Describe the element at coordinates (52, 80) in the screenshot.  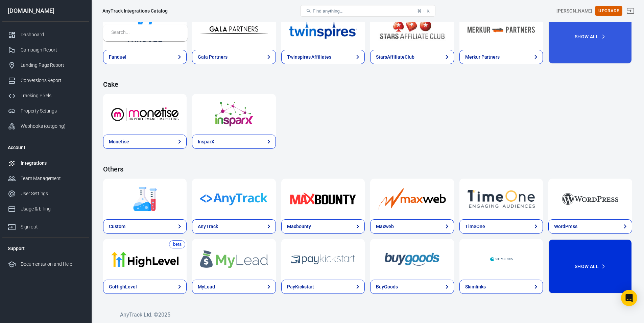
I see `div: Conversions Report` at that location.